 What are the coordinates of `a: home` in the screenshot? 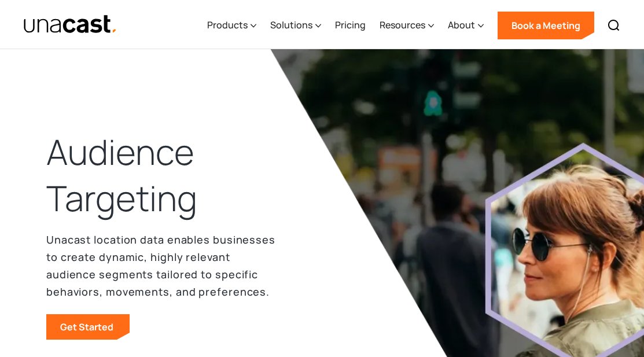 It's located at (70, 25).